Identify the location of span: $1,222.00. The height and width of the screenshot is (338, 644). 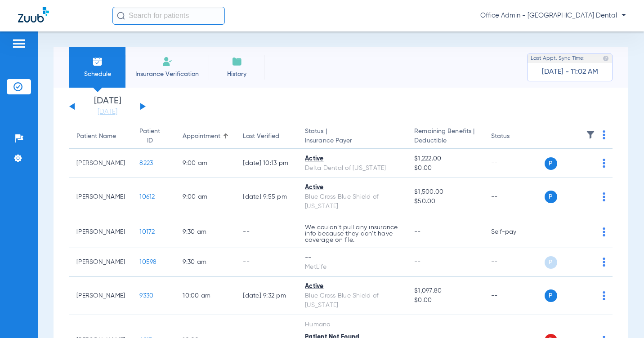
(445, 159).